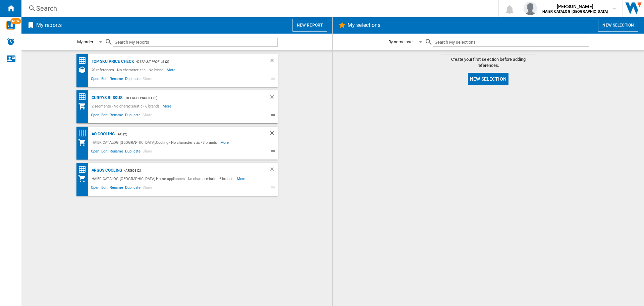 The height and width of the screenshot is (306, 644). Describe the element at coordinates (364, 25) in the screenshot. I see `h2: My selections` at that location.